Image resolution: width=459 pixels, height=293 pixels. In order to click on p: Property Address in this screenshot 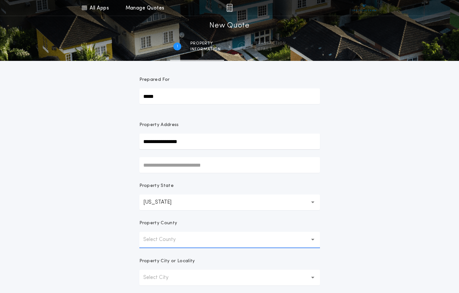, I will do `click(230, 125)`.